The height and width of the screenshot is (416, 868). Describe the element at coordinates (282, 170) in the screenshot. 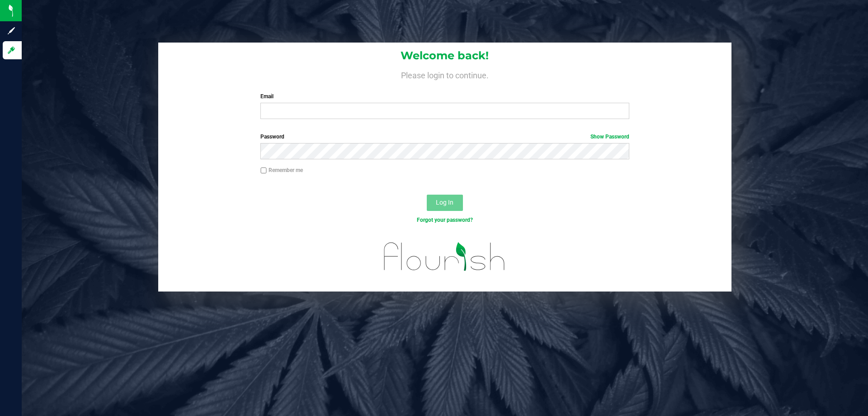

I see `label: Remember me` at that location.